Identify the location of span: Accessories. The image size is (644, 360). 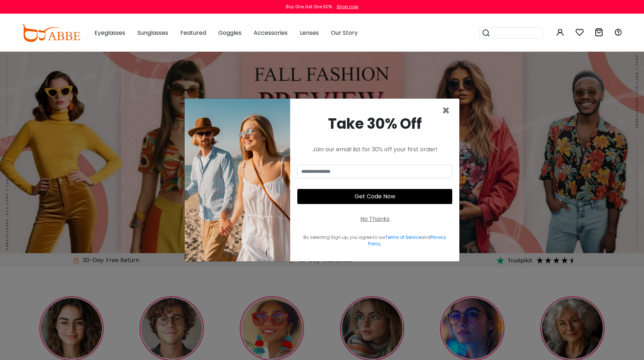
(271, 32).